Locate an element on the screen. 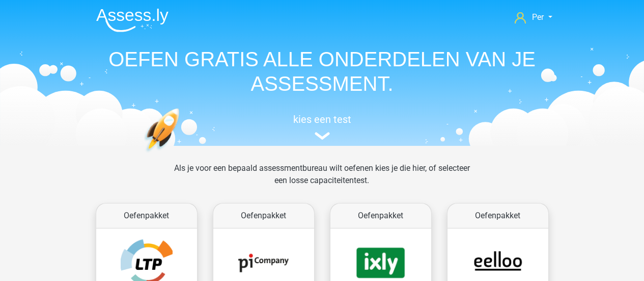 The height and width of the screenshot is (281, 644). div: Als je voor een bepaald assessmentbureau wilt oefenen kies je die hier, of selecteer een losse ca... is located at coordinates (322, 180).